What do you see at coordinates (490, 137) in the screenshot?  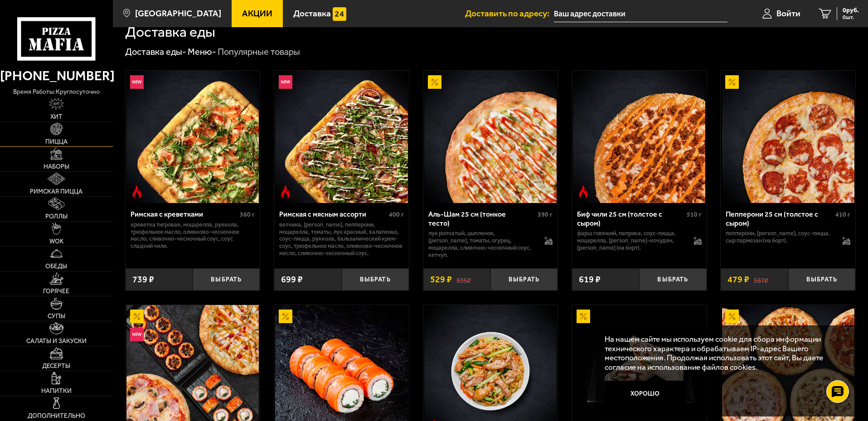 I see `a: АкционныйАль-Шам 25 см (тонкое тесто)` at bounding box center [490, 137].